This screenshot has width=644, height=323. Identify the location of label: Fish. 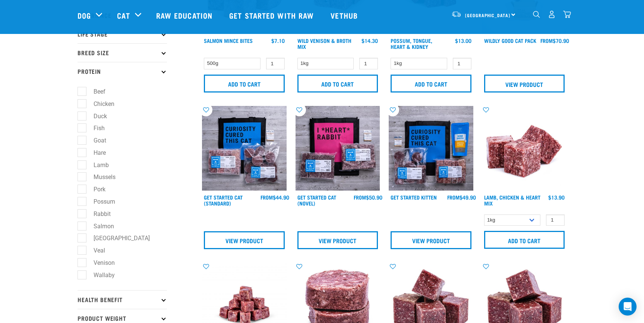
(95, 128).